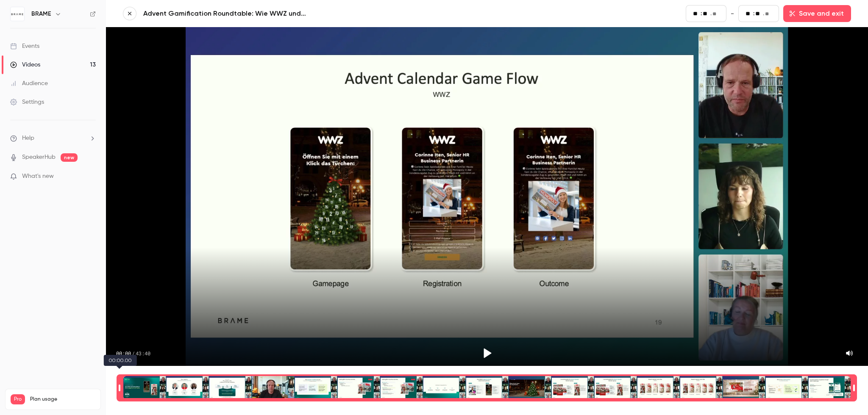  What do you see at coordinates (133, 353) in the screenshot?
I see `div: 00:00` at bounding box center [133, 353].